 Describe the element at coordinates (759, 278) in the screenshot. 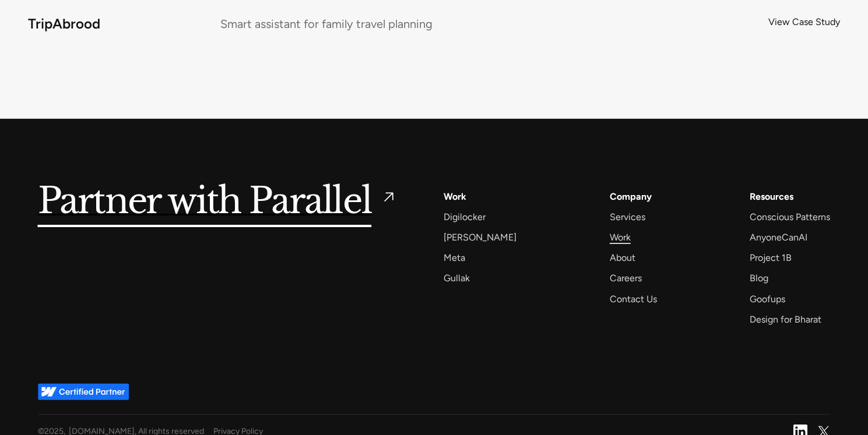

I see `a: Blog` at that location.